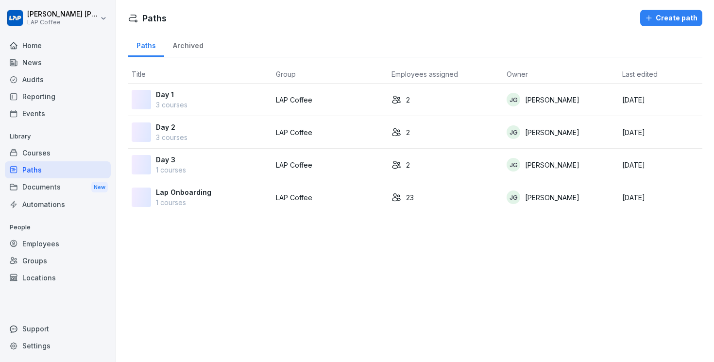  Describe the element at coordinates (58, 204) in the screenshot. I see `a: Automations` at that location.